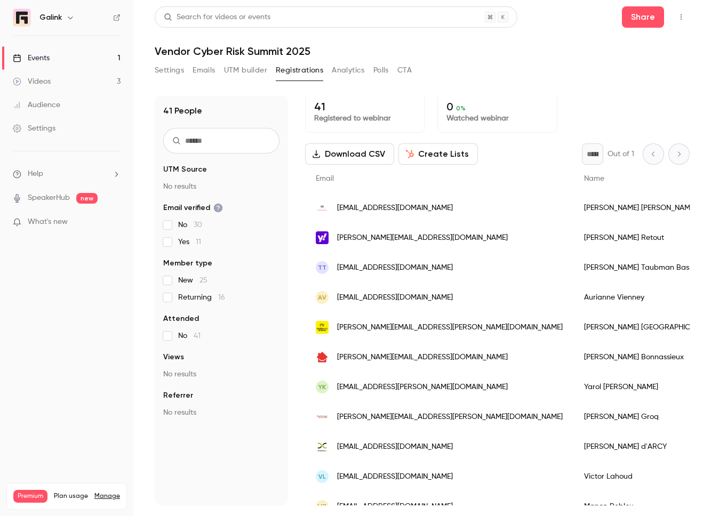 This screenshot has height=516, width=711. I want to click on span: Attended, so click(181, 319).